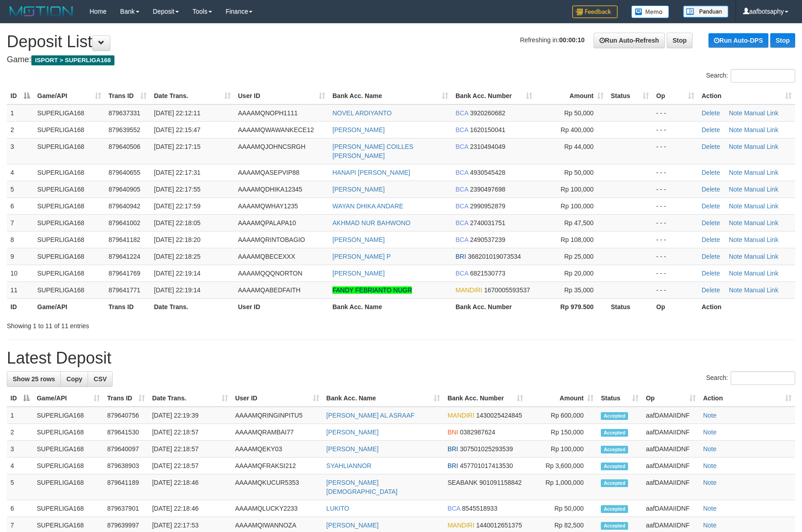  Describe the element at coordinates (782, 41) in the screenshot. I see `a: Stop` at that location.